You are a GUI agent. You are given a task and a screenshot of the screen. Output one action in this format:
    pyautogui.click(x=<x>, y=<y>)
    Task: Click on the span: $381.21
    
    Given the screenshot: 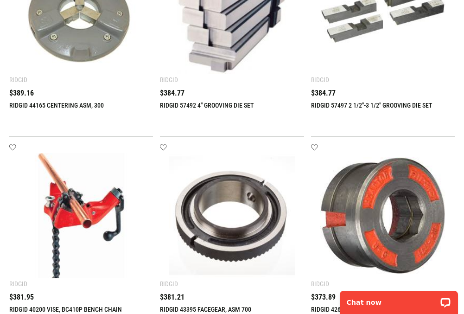 What is the action you would take?
    pyautogui.click(x=172, y=297)
    